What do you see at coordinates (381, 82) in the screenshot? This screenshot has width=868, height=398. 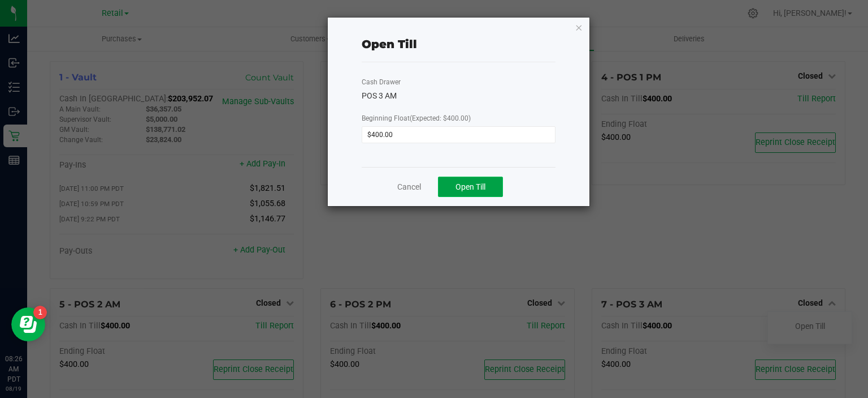 I see `label: Cash Drawer` at bounding box center [381, 82].